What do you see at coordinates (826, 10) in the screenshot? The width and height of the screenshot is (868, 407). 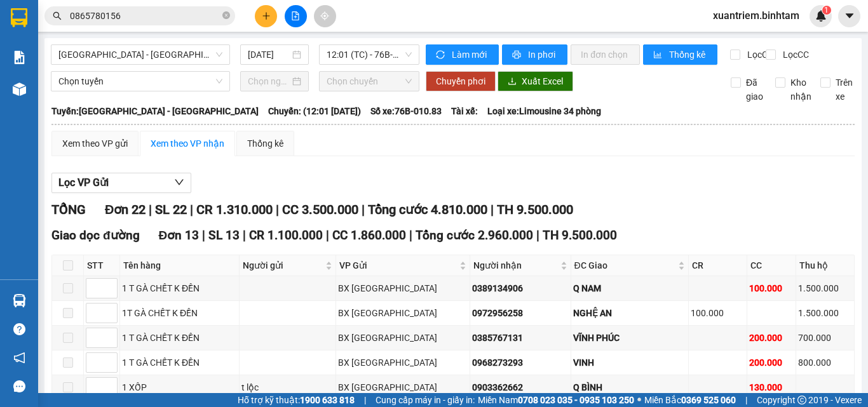 I see `span: 1` at bounding box center [826, 10].